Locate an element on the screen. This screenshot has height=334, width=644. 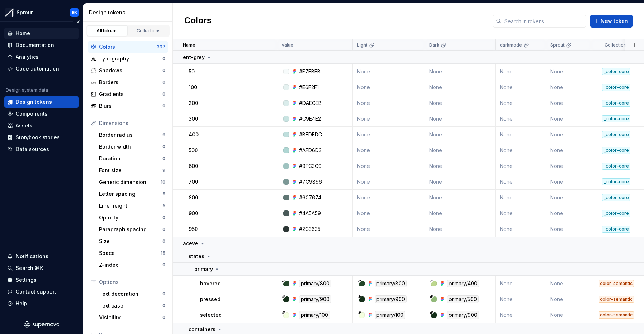
a: Home is located at coordinates (41, 33).